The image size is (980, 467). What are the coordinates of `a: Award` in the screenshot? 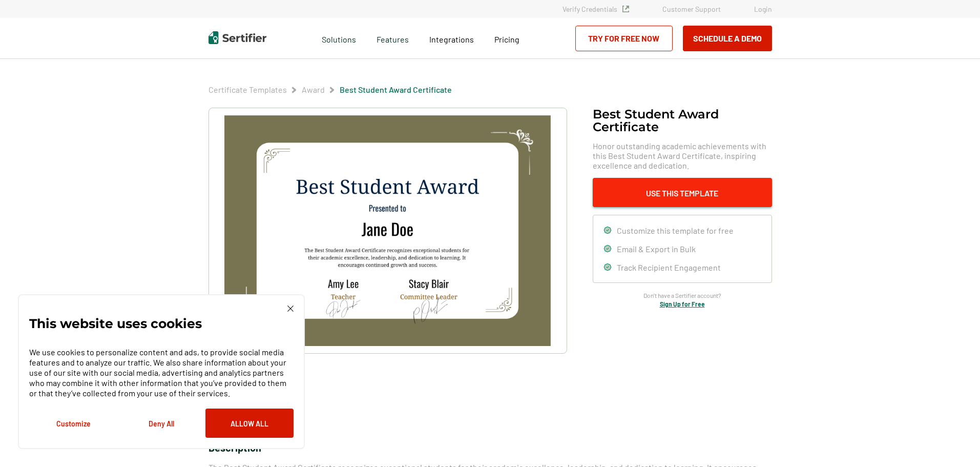 It's located at (313, 89).